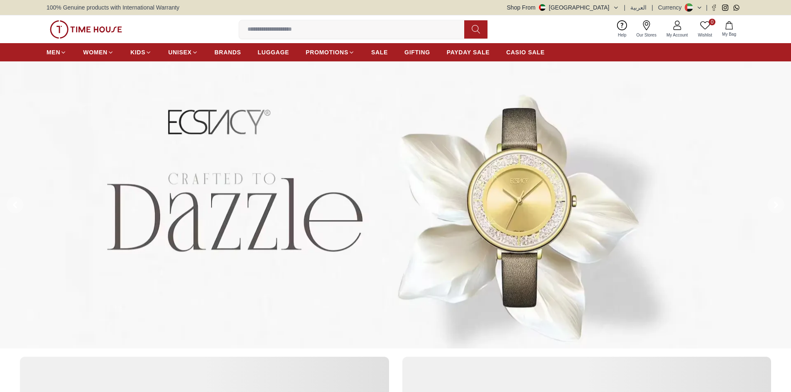  Describe the element at coordinates (113, 7) in the screenshot. I see `span: 100% Genuine products with International Warranty` at that location.